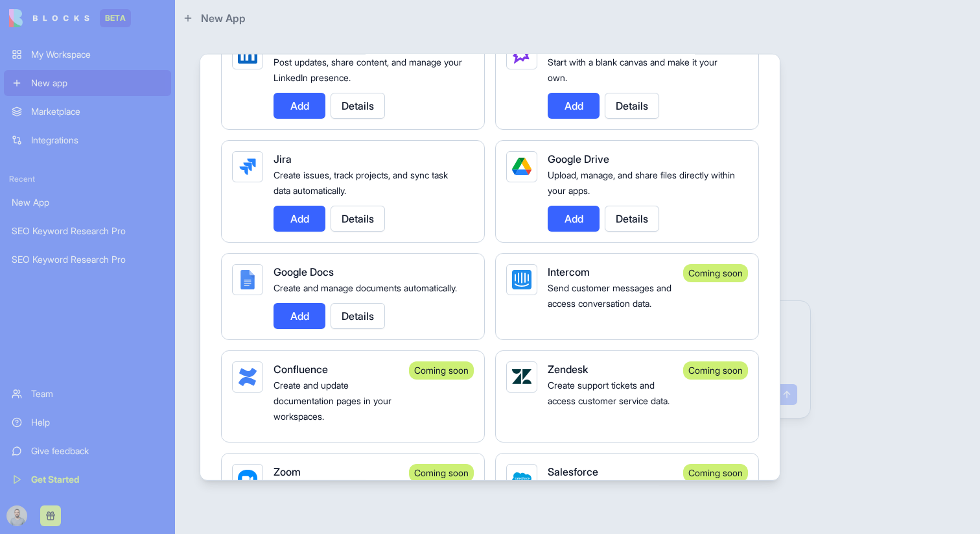 This screenshot has width=980, height=534. Describe the element at coordinates (578, 158) in the screenshot. I see `span: Google Drive` at that location.